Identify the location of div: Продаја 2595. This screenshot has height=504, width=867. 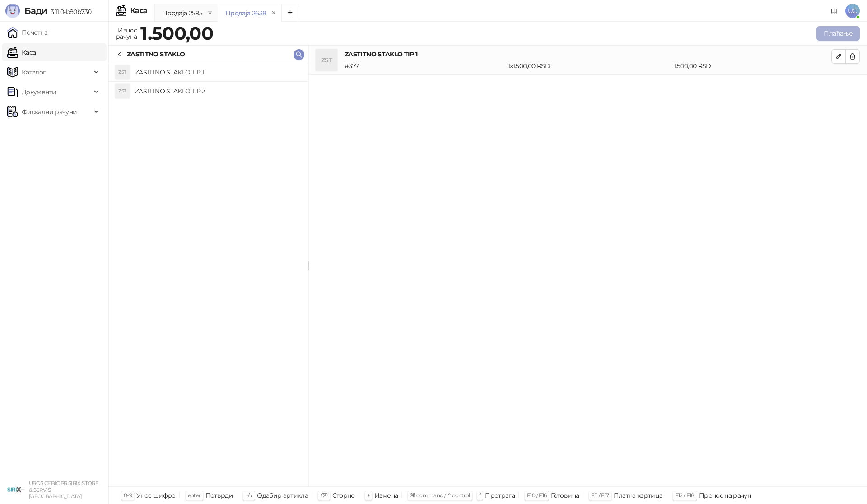
(182, 13).